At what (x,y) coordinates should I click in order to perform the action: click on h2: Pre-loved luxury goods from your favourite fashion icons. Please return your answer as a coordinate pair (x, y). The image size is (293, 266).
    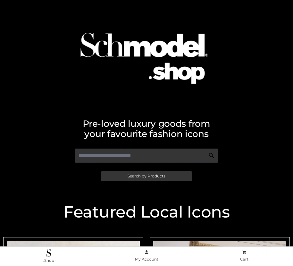
    Looking at the image, I should click on (146, 128).